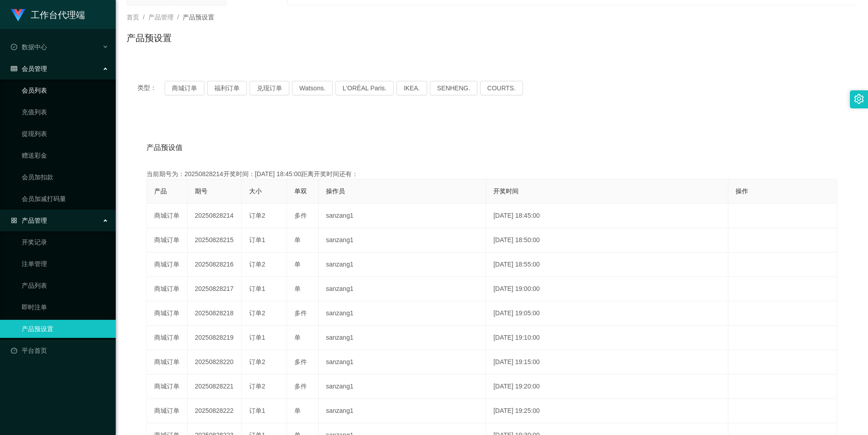  Describe the element at coordinates (185, 88) in the screenshot. I see `button: 商城订单` at that location.